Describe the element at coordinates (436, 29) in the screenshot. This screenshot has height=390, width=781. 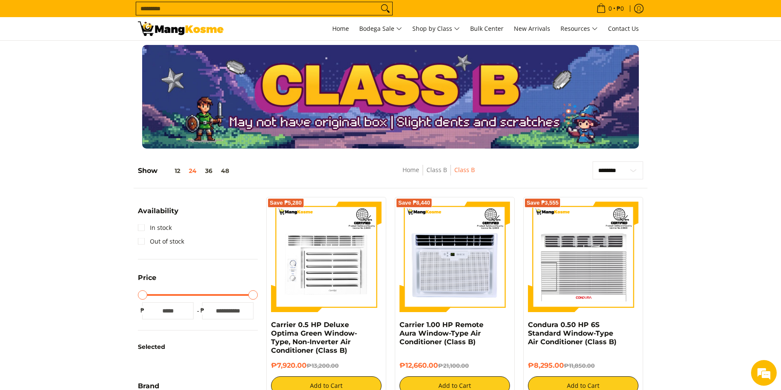
I see `a: Shop by Class` at that location.